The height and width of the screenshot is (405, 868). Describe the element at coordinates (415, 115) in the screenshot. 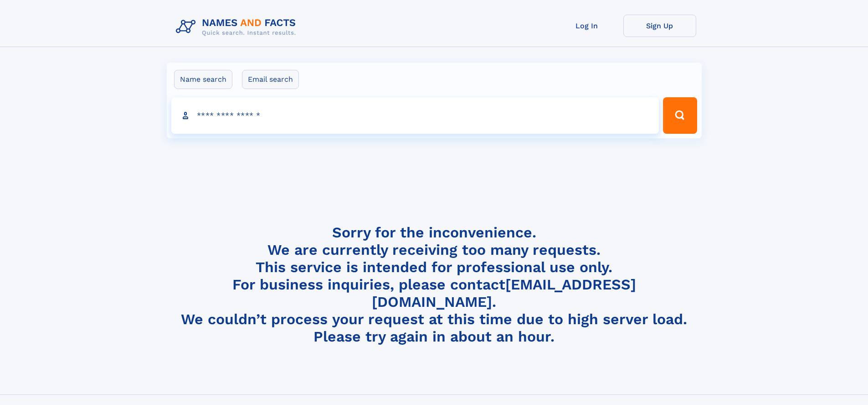

I see `input: search input` at that location.